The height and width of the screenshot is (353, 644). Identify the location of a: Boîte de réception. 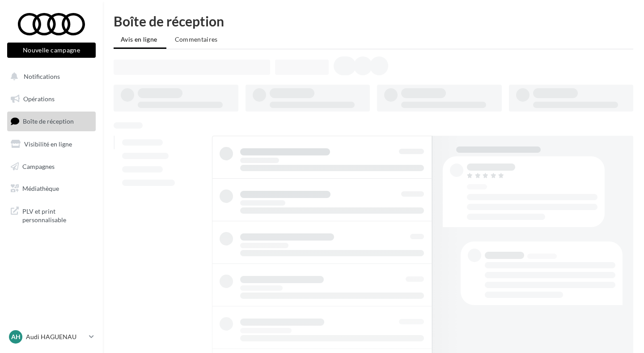
(51, 121).